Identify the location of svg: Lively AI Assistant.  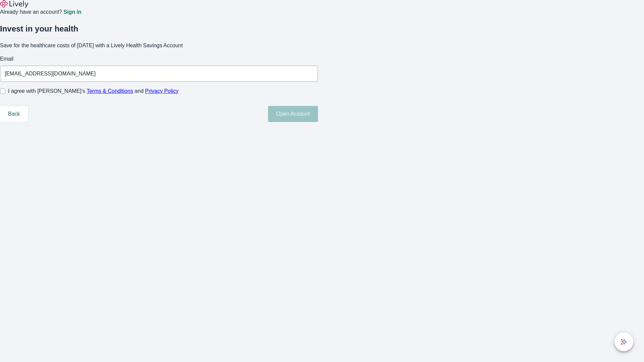
(624, 342).